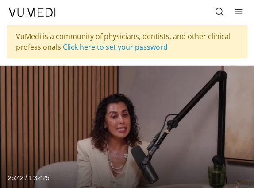 The width and height of the screenshot is (254, 188). Describe the element at coordinates (39, 178) in the screenshot. I see `span: 1:32:25` at that location.